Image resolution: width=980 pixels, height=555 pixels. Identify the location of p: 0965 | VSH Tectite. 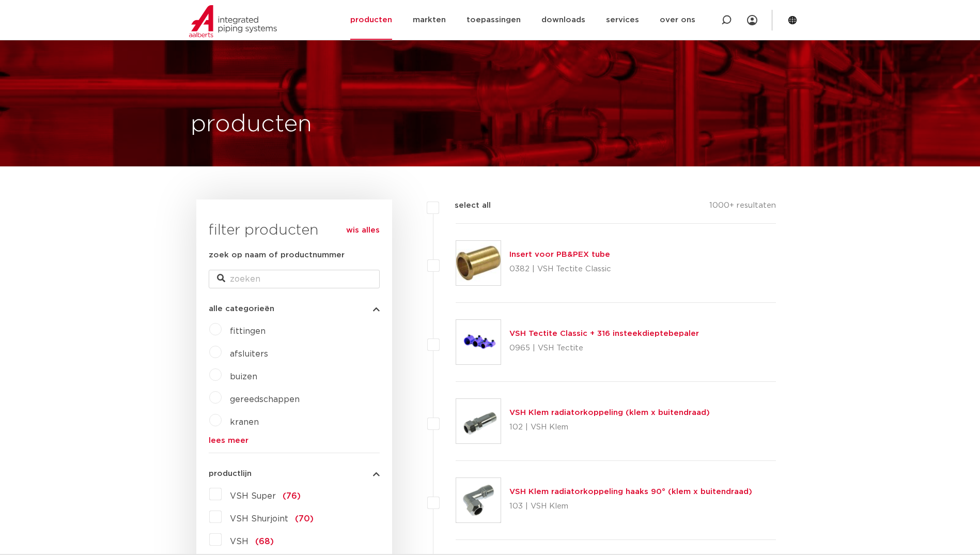
(604, 348).